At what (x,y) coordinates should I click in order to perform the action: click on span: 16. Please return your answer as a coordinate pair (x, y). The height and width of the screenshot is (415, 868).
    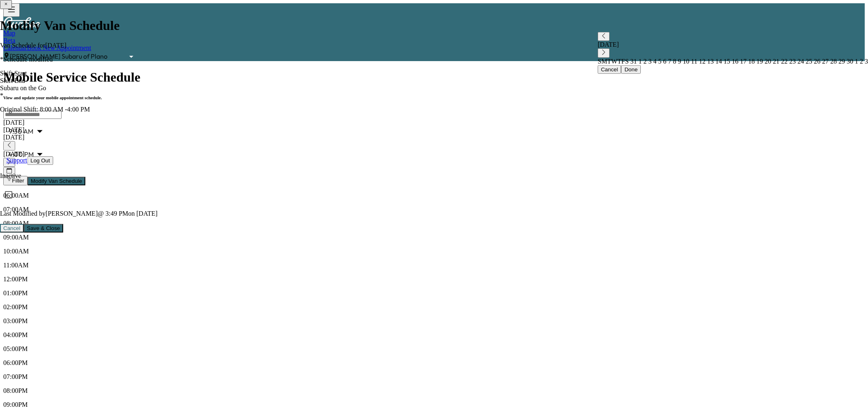
    Looking at the image, I should click on (735, 60).